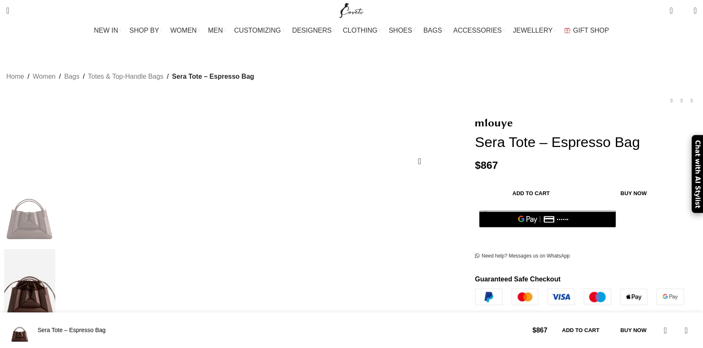 This screenshot has height=348, width=703. I want to click on img: GiftBag, so click(567, 30).